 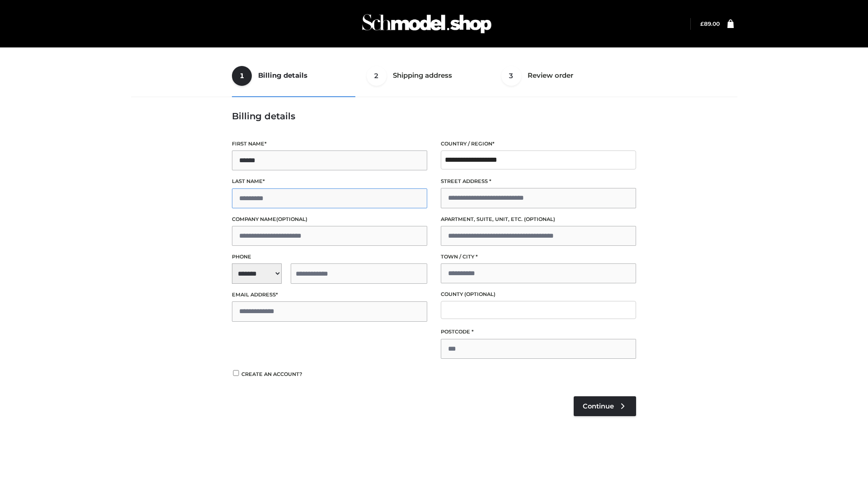 I want to click on bdi: 89.00, so click(x=710, y=24).